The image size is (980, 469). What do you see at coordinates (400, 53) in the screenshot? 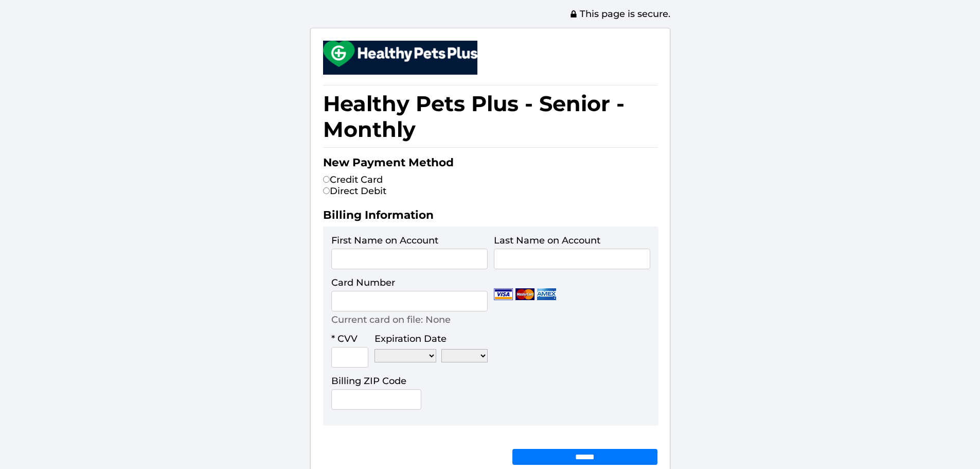
I see `img: small.png` at bounding box center [400, 53].